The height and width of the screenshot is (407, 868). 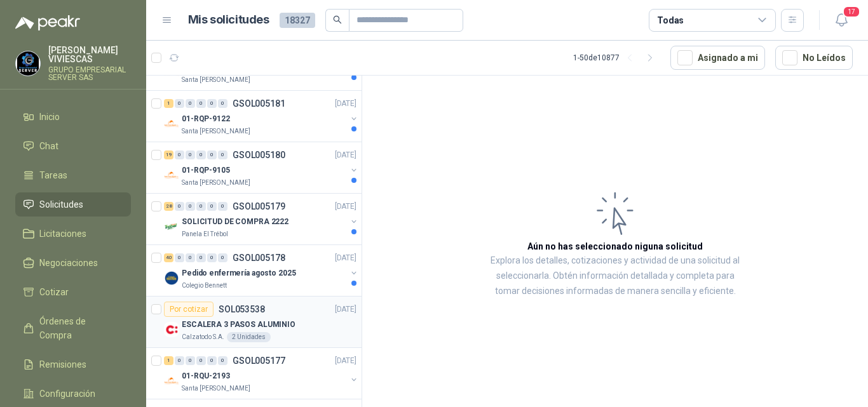 I want to click on span: Negociaciones, so click(x=69, y=263).